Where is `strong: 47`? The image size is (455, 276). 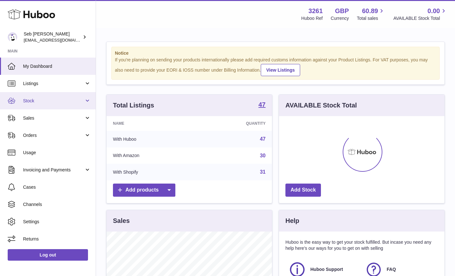
strong: 47 is located at coordinates (262, 105).